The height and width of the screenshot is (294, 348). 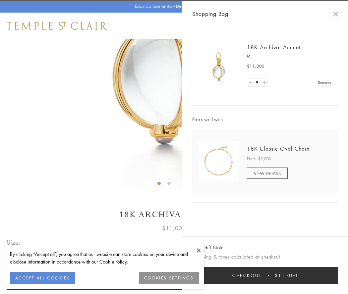 I want to click on button: Checkout $11,000, so click(x=265, y=276).